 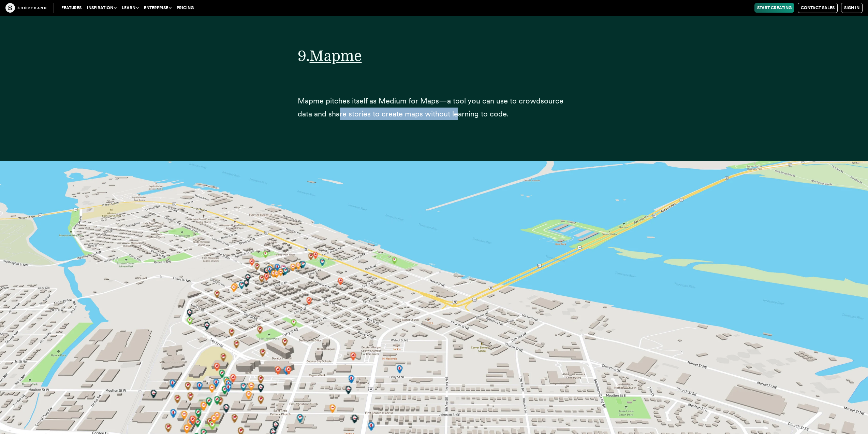 What do you see at coordinates (102, 8) in the screenshot?
I see `button: Inspiration` at bounding box center [102, 8].